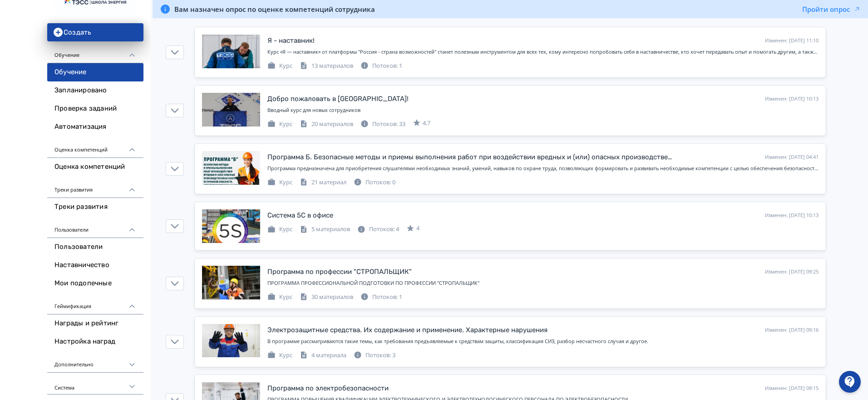 The width and height of the screenshot is (868, 400). Describe the element at coordinates (96, 32) in the screenshot. I see `button: Создать` at that location.